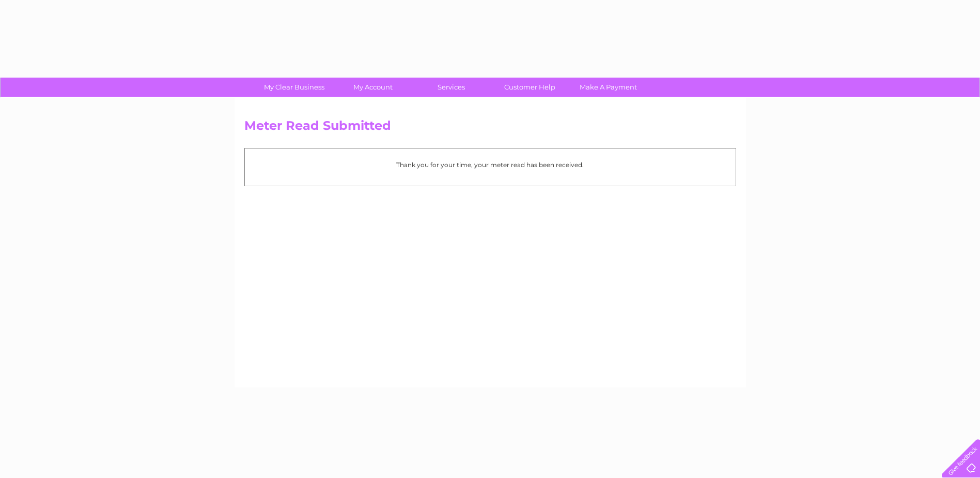 The image size is (980, 478). Describe the element at coordinates (491, 164) in the screenshot. I see `p: Thank you for your time, your meter read has been received.` at that location.